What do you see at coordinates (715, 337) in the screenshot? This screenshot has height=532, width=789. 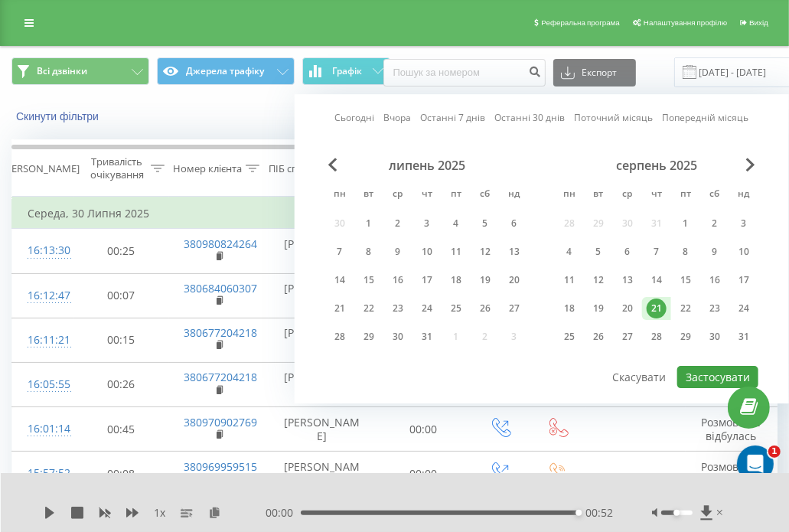 I see `div: сб 30 серп 2025 р.` at bounding box center [715, 337].